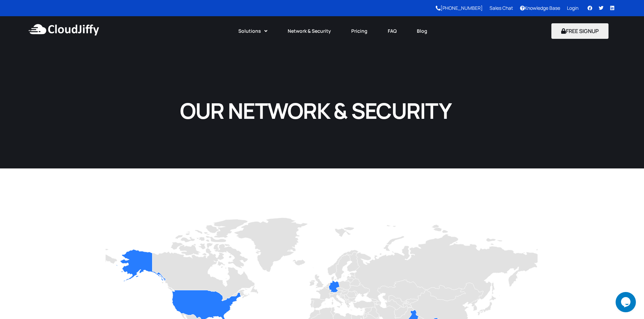  I want to click on a: Login, so click(573, 8).